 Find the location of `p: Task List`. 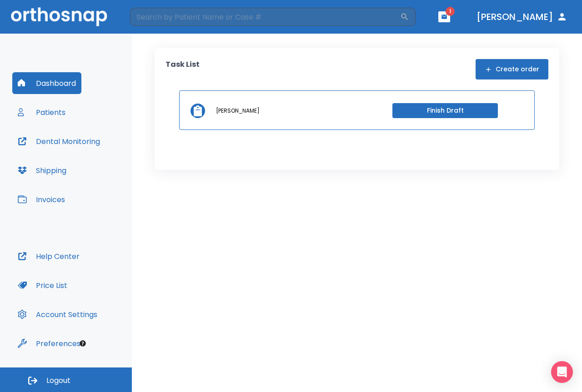

p: Task List is located at coordinates (182, 69).